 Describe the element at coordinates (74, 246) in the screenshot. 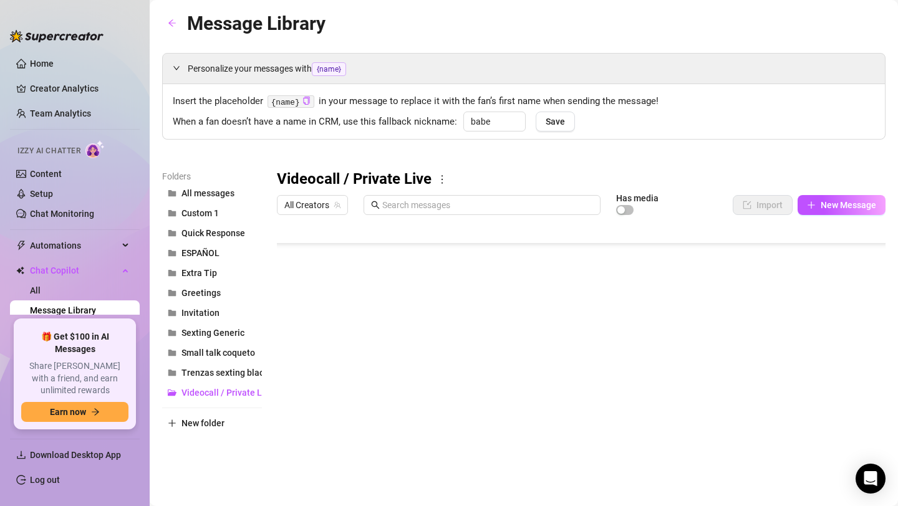

I see `span: Automations` at that location.